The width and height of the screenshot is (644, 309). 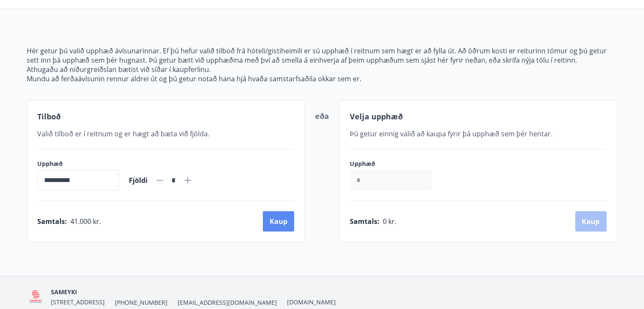 What do you see at coordinates (322, 116) in the screenshot?
I see `span: eða` at bounding box center [322, 116].